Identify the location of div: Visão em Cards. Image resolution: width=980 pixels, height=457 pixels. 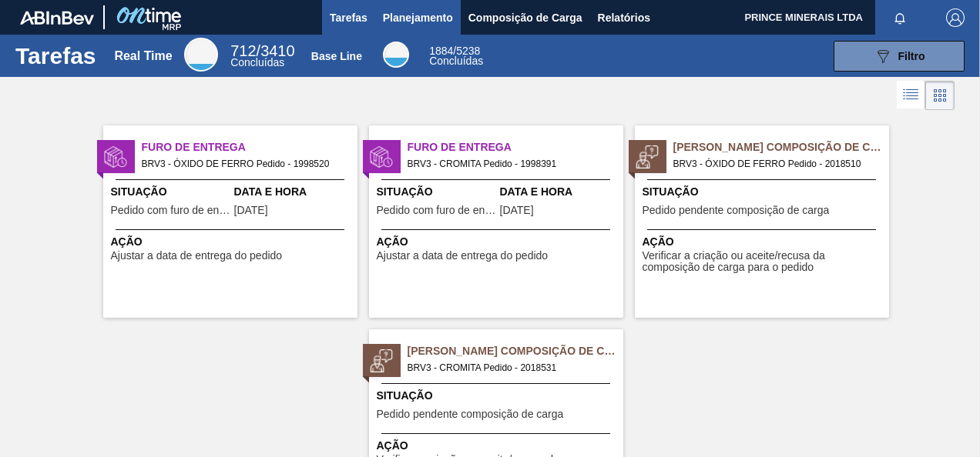
(940, 96).